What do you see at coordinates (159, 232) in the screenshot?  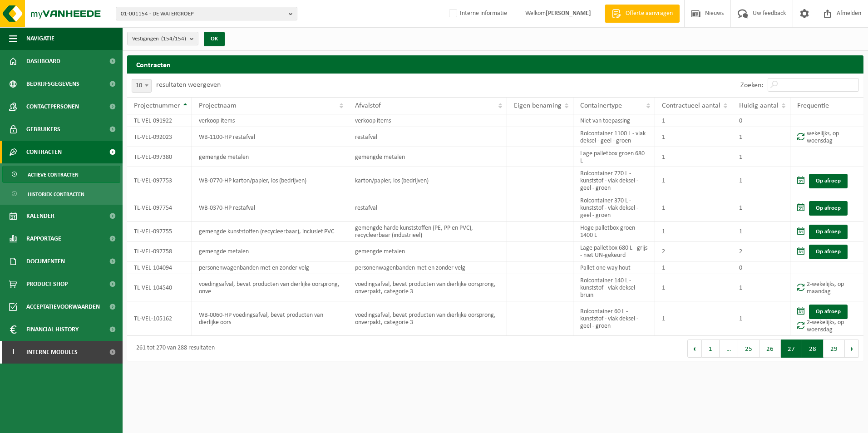 I see `td: TL-VEL-097755` at bounding box center [159, 232].